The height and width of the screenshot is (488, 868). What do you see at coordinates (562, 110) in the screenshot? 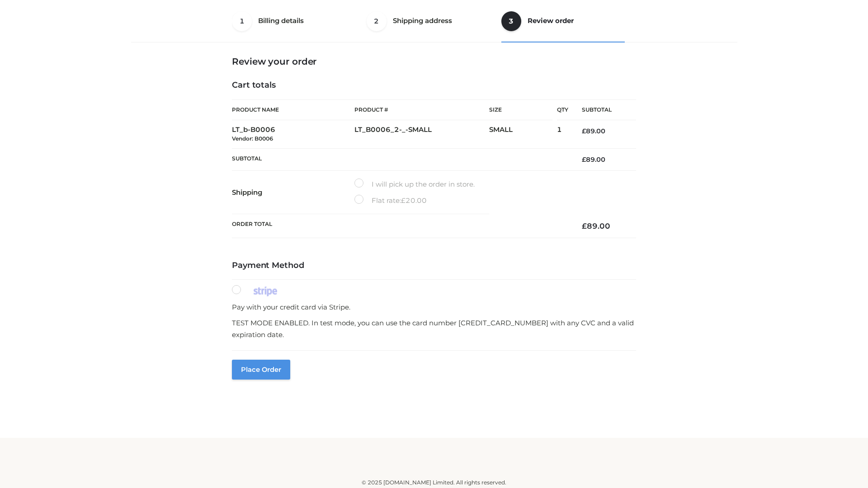
I see `th: Qty` at bounding box center [562, 110].